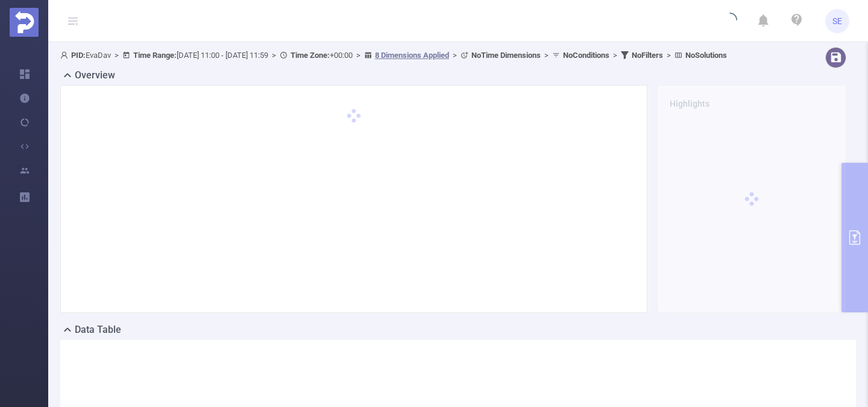  What do you see at coordinates (505, 55) in the screenshot?
I see `b: No Time Dimensions` at bounding box center [505, 55].